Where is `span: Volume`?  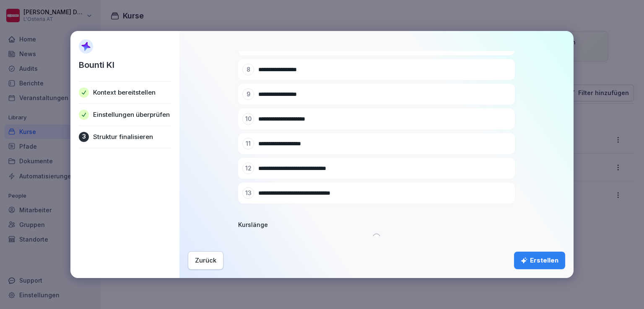 span: Volume is located at coordinates (376, 238).